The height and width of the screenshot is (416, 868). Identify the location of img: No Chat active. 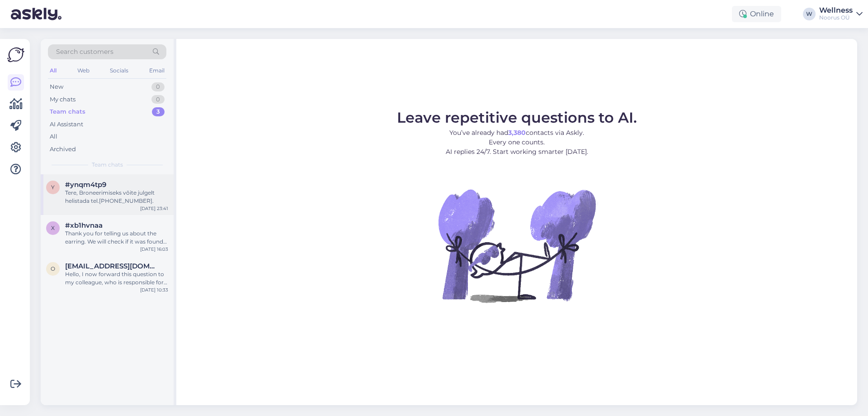
(516, 245).